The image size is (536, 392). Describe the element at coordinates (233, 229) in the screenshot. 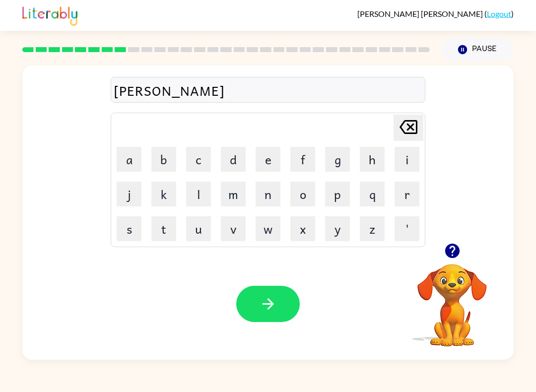

I see `button: v` at that location.